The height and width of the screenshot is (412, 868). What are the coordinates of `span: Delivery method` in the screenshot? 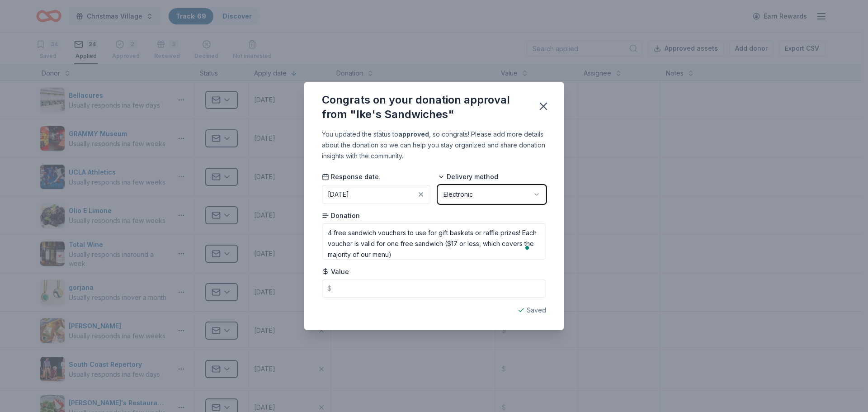 It's located at (468, 176).